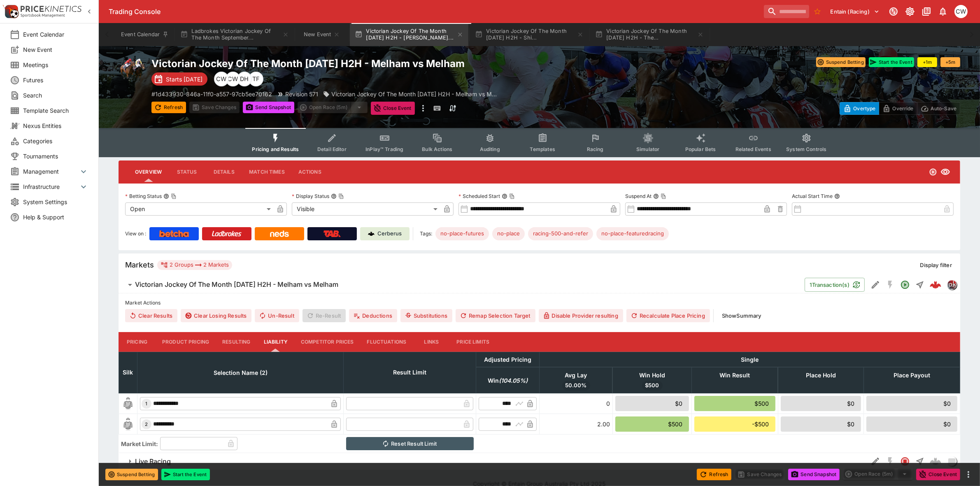  Describe the element at coordinates (899, 108) in the screenshot. I see `div: Start From` at that location.